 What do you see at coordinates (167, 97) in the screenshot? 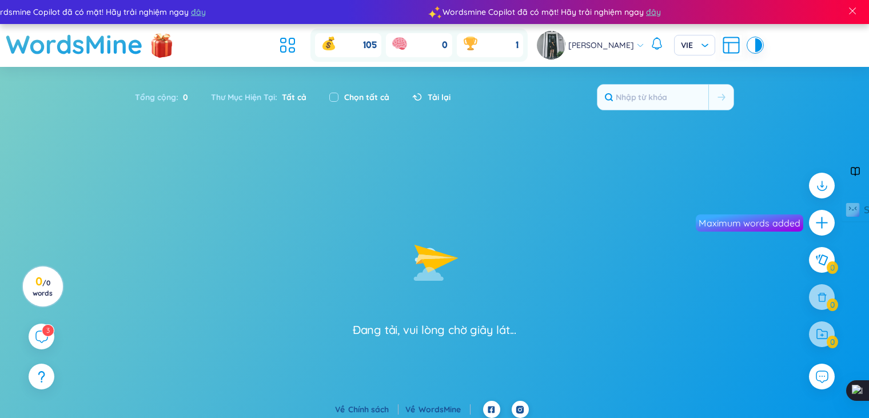
I see `div: Tổng cộng :` at bounding box center [167, 97].